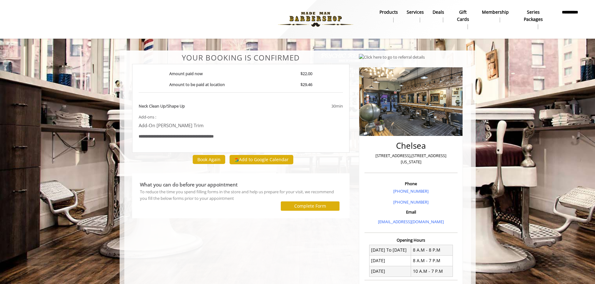  Describe the element at coordinates (186, 74) in the screenshot. I see `b: Amount paid now` at that location.